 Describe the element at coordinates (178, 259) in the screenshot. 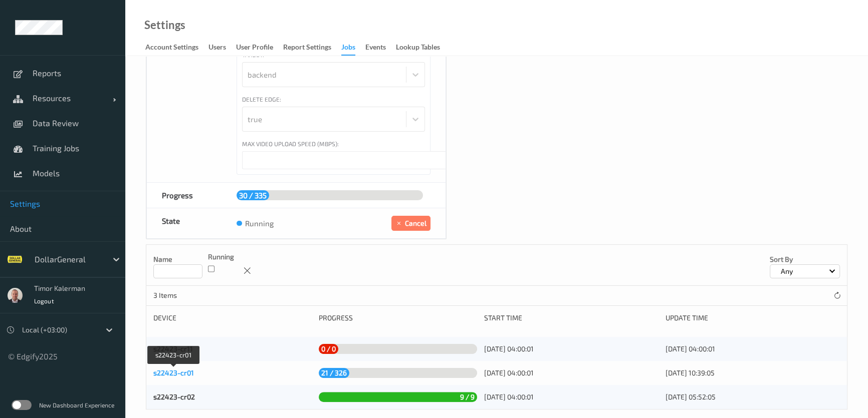

I see `p: name` at that location.